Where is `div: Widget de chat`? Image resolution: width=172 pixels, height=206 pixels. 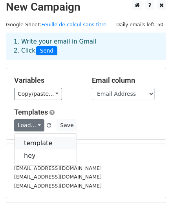 div: Widget de chat is located at coordinates (152, 187).